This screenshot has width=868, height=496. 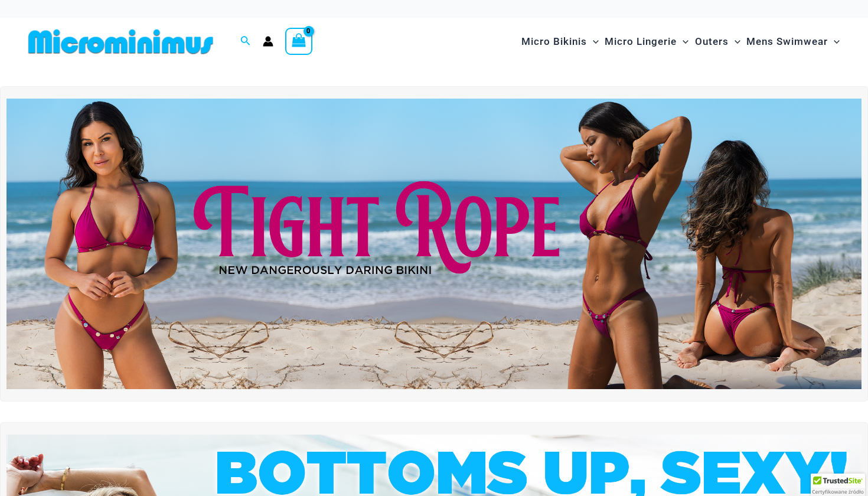 I want to click on span: Micro Lingerie, so click(x=641, y=41).